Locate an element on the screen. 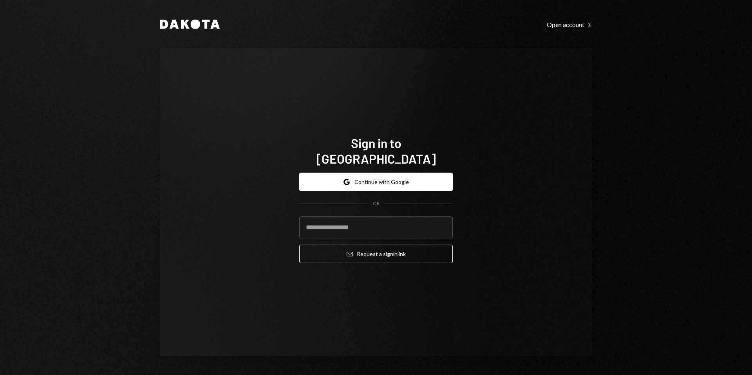  div: Open account is located at coordinates (570, 25).